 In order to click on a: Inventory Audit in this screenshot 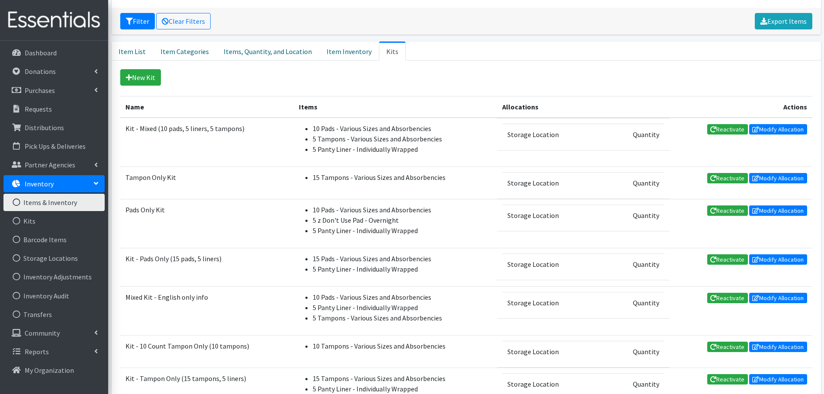, I will do `click(54, 296)`.